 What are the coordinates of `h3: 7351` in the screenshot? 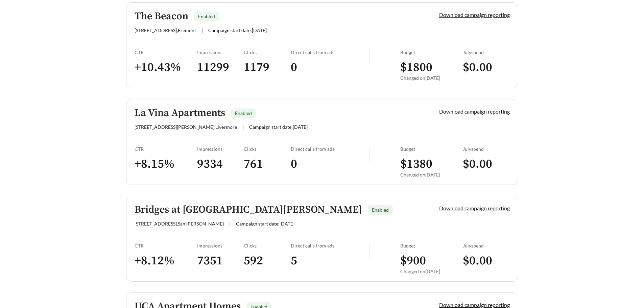 It's located at (221, 260).